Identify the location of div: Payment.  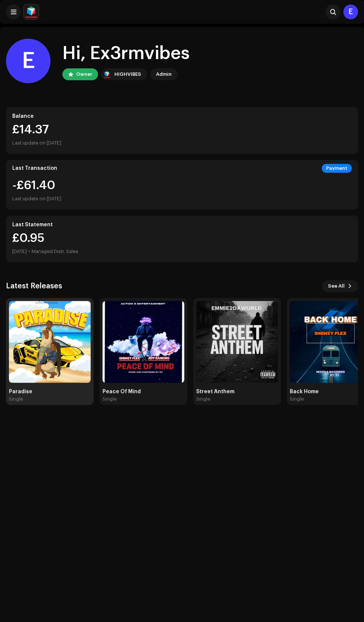
(336, 168).